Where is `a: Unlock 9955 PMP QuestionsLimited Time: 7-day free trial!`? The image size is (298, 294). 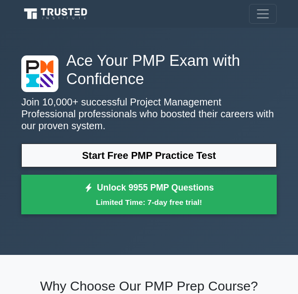 a: Unlock 9955 PMP QuestionsLimited Time: 7-day free trial! is located at coordinates (149, 194).